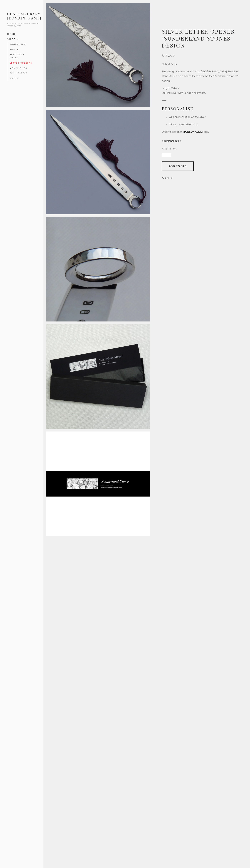  Describe the element at coordinates (21, 39) in the screenshot. I see `a: SHOP` at that location.